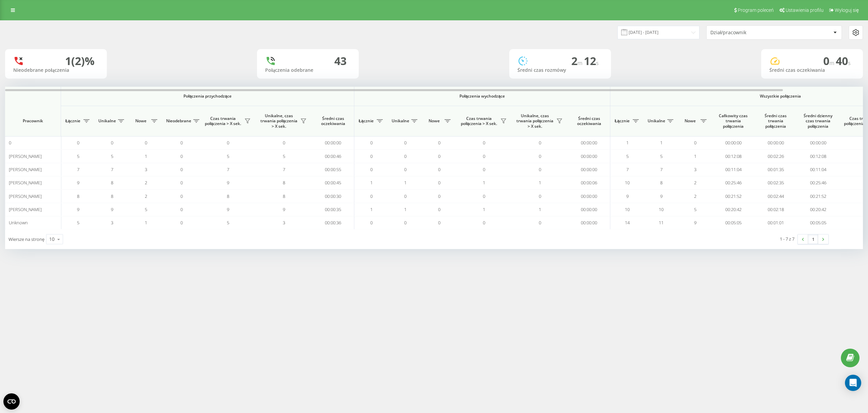 This screenshot has width=868, height=413. What do you see at coordinates (56, 70) in the screenshot?
I see `div: Nieodebrane połączenia` at bounding box center [56, 70].